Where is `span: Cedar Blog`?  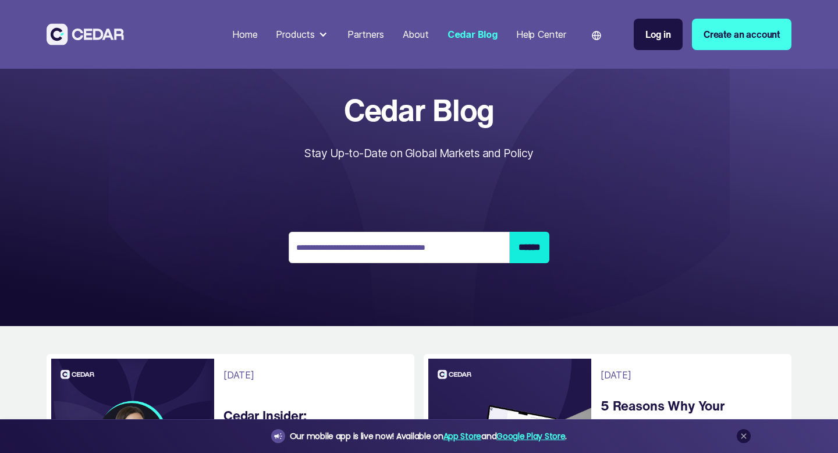 span: Cedar Blog is located at coordinates (419, 109).